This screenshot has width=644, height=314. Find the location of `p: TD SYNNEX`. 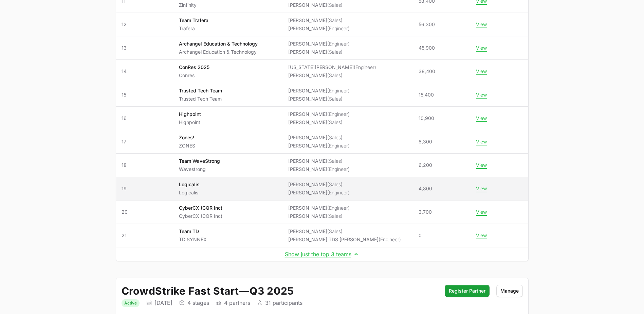

p: TD SYNNEX is located at coordinates (193, 239).